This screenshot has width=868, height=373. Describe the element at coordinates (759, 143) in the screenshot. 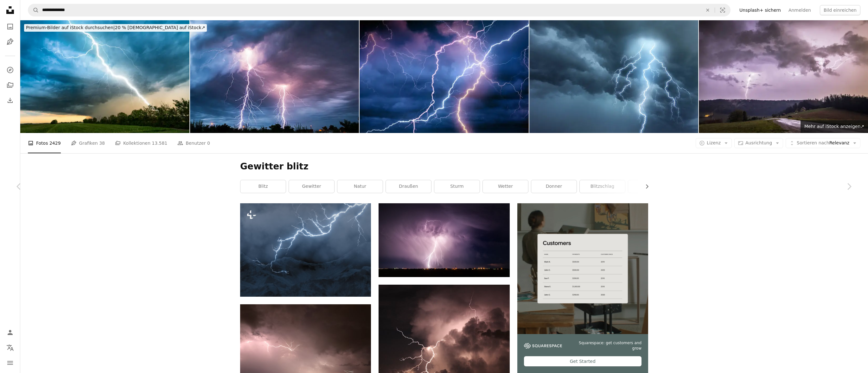

I see `button: Ausrichtung` at that location.